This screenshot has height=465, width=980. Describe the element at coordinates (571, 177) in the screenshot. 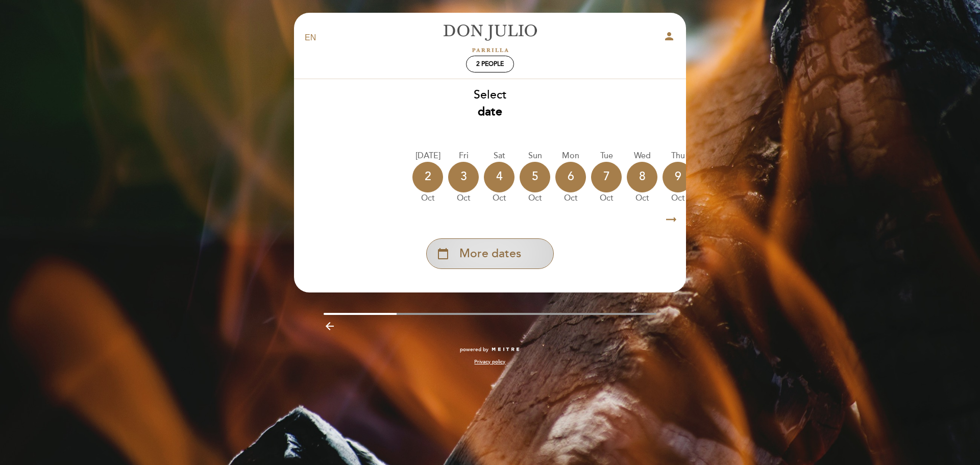

I see `div: 6` at that location.